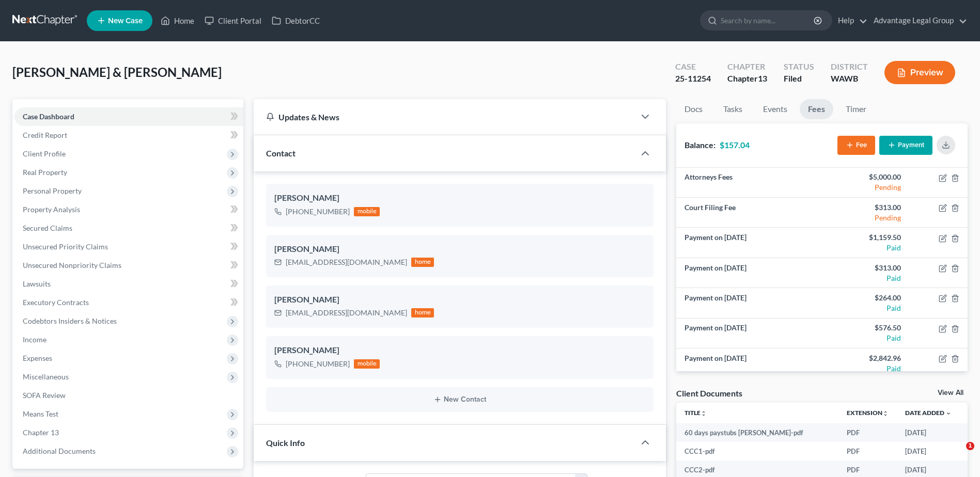 This screenshot has height=477, width=980. What do you see at coordinates (46, 376) in the screenshot?
I see `span: Miscellaneous` at bounding box center [46, 376].